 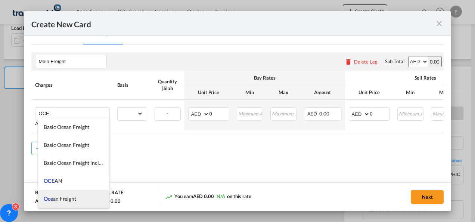 I want to click on span: 0.00, so click(x=324, y=113).